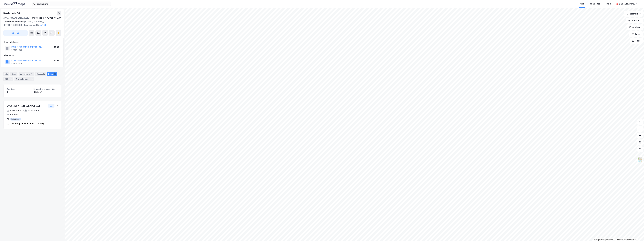  What do you see at coordinates (32, 42) in the screenshot?
I see `div: Hjemmelshaver` at bounding box center [32, 42].